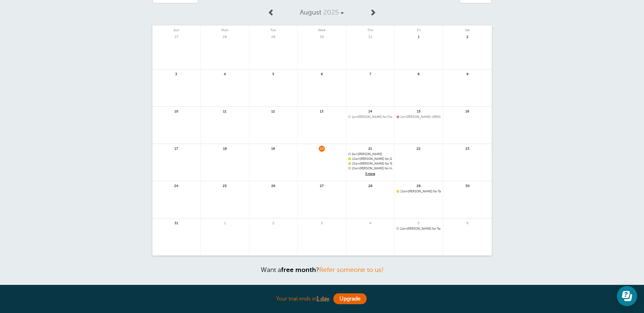 The width and height of the screenshot is (644, 313). What do you see at coordinates (225, 185) in the screenshot?
I see `span: 25` at bounding box center [225, 185].